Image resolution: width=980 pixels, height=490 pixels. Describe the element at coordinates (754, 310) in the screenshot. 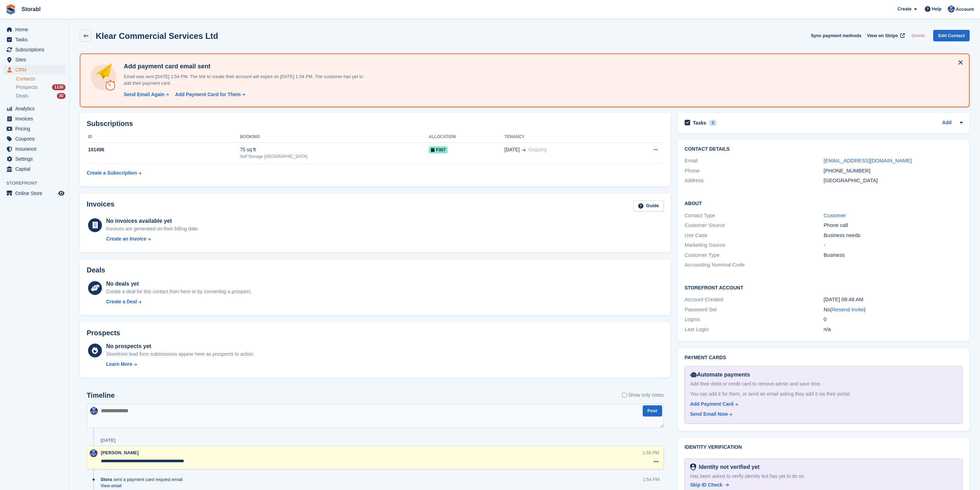

I see `div: Password Set` at that location.